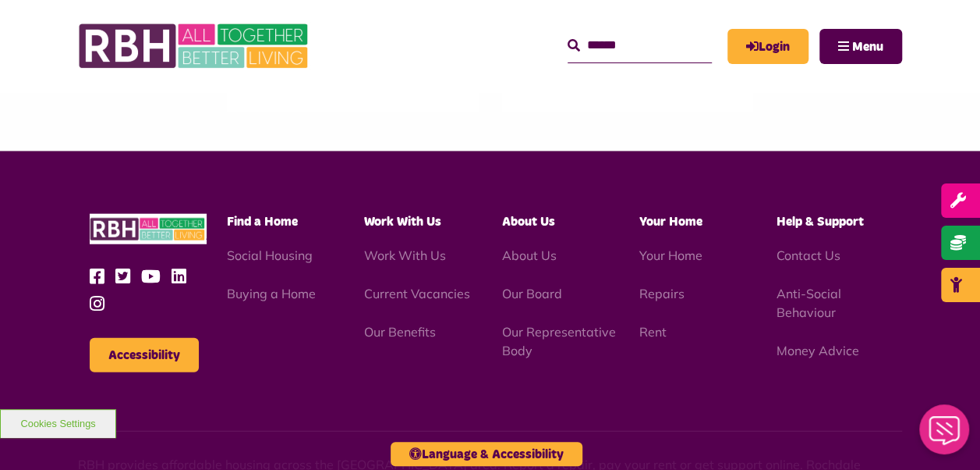 The image size is (980, 470). Describe the element at coordinates (818, 351) in the screenshot. I see `a: Money Advice` at that location.